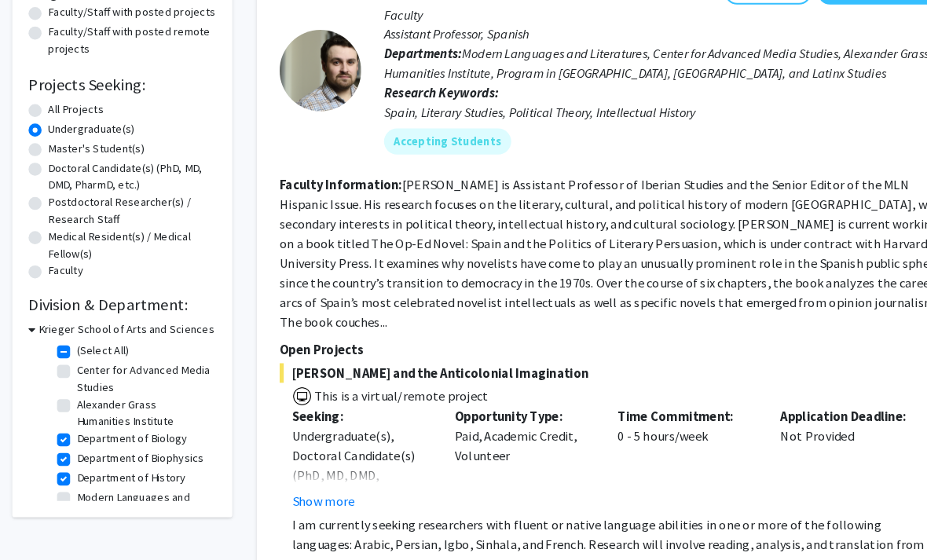  I want to click on p: Time Commitment:, so click(662, 401).